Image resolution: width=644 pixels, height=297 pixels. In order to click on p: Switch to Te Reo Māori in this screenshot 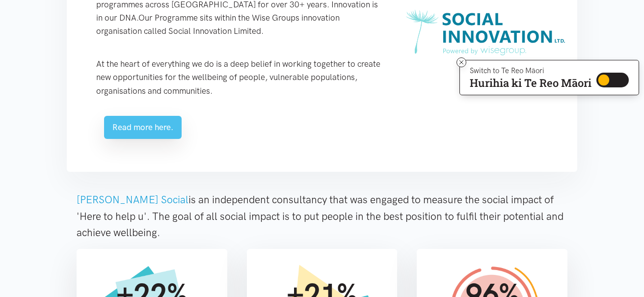, I will do `click(531, 71)`.